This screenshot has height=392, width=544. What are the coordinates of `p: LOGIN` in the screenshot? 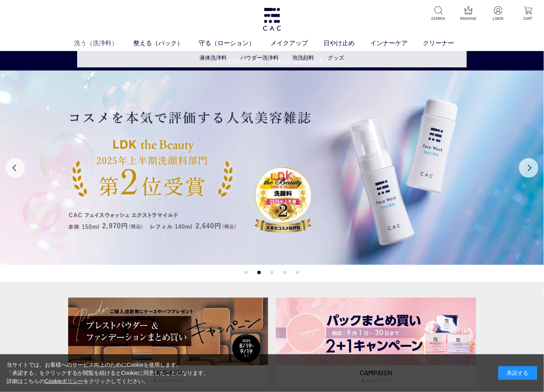 It's located at (498, 19).